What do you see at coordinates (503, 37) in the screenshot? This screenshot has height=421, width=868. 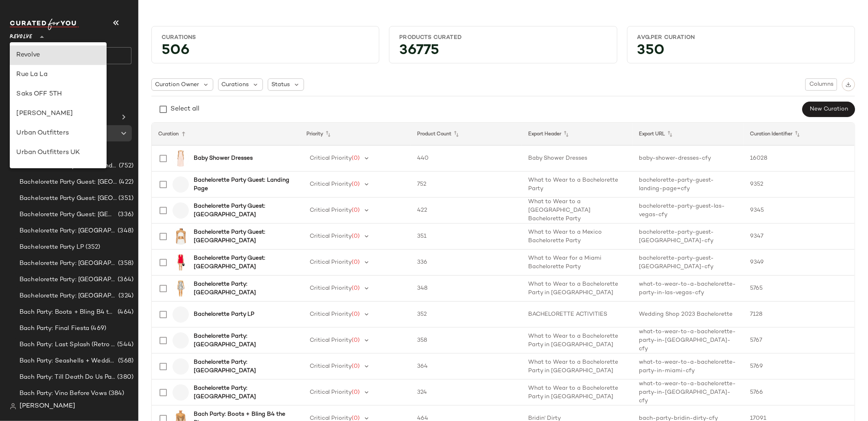 I see `div: Products Curated` at bounding box center [503, 37].